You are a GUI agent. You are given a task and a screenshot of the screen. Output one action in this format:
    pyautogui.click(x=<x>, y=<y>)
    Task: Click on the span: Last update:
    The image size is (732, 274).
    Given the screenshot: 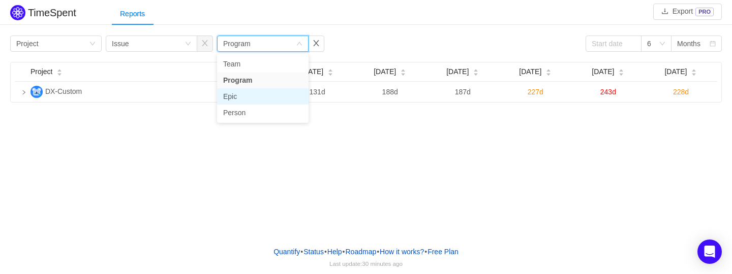 What is the action you would take?
    pyautogui.click(x=366, y=264)
    